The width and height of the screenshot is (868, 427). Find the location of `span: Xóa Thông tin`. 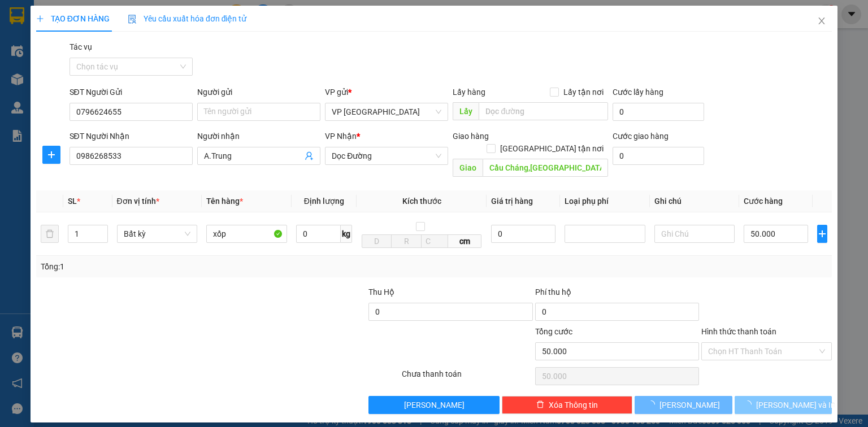

span: Xóa Thông tin is located at coordinates (573, 406).